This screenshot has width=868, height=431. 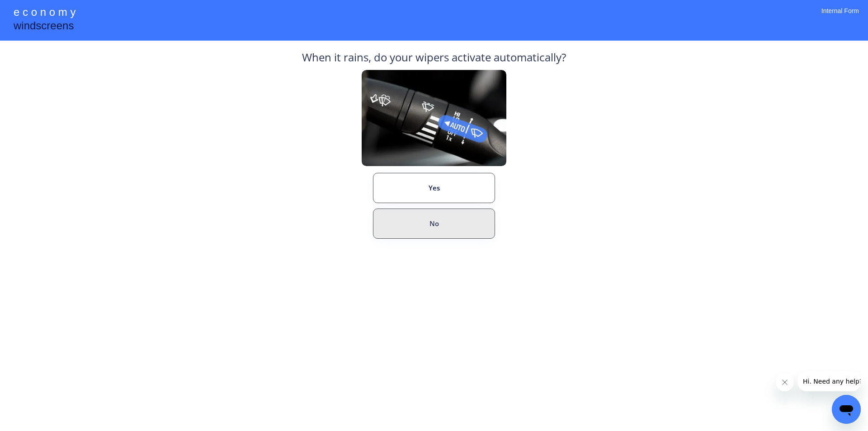 What do you see at coordinates (44, 27) in the screenshot?
I see `div: windscreens` at bounding box center [44, 27].